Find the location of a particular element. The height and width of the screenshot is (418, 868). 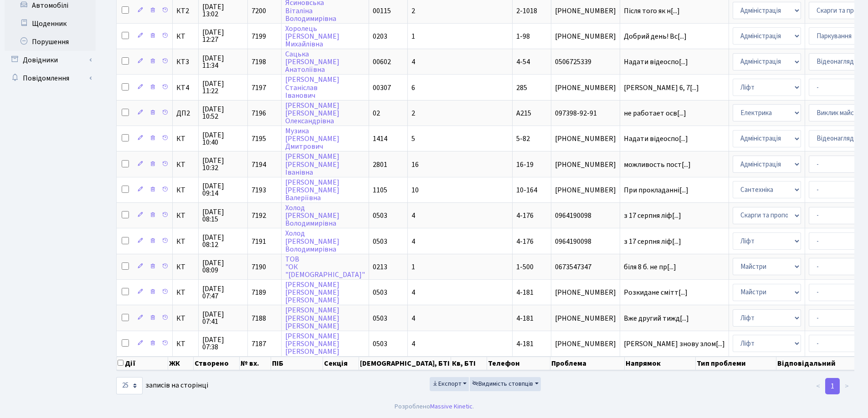

span: КТ4 is located at coordinates (185, 88).